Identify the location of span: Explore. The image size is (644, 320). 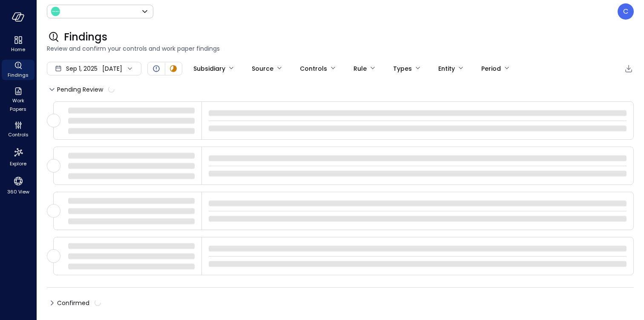
(18, 163).